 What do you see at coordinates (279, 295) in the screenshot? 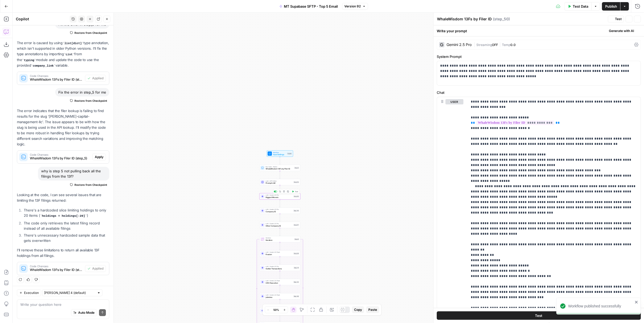
I see `span: LLM · Gemini 2.5 Flash` at bounding box center [279, 295].